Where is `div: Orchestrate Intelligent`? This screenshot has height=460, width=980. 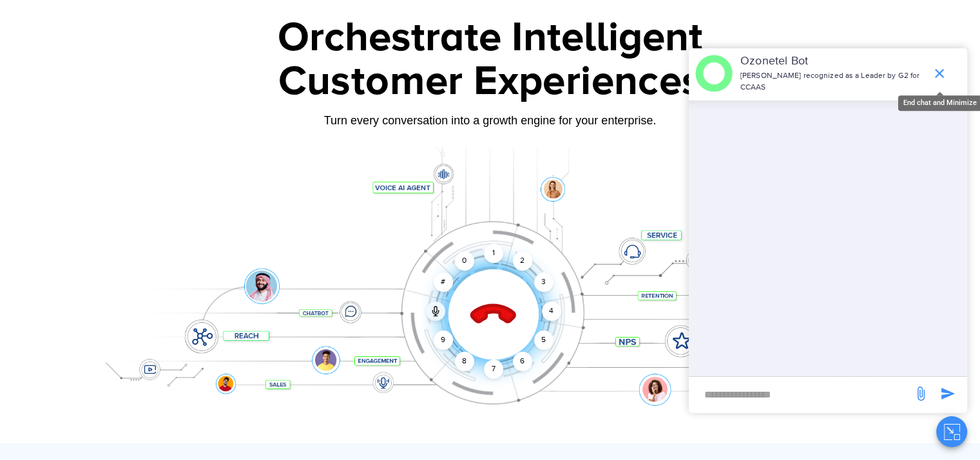
div: Orchestrate Intelligent is located at coordinates (491, 38).